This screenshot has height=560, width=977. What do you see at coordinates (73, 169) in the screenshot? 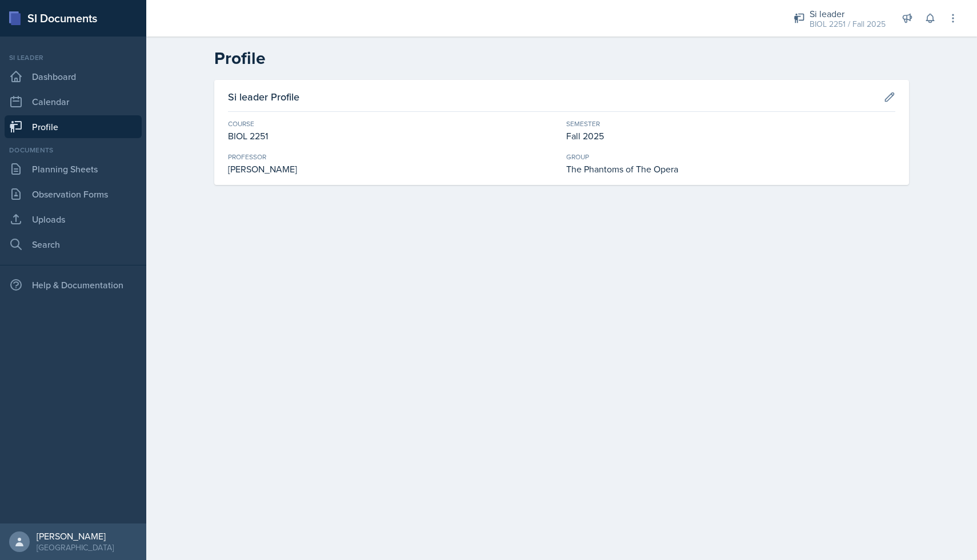
I see `a: Planning Sheets` at bounding box center [73, 169].